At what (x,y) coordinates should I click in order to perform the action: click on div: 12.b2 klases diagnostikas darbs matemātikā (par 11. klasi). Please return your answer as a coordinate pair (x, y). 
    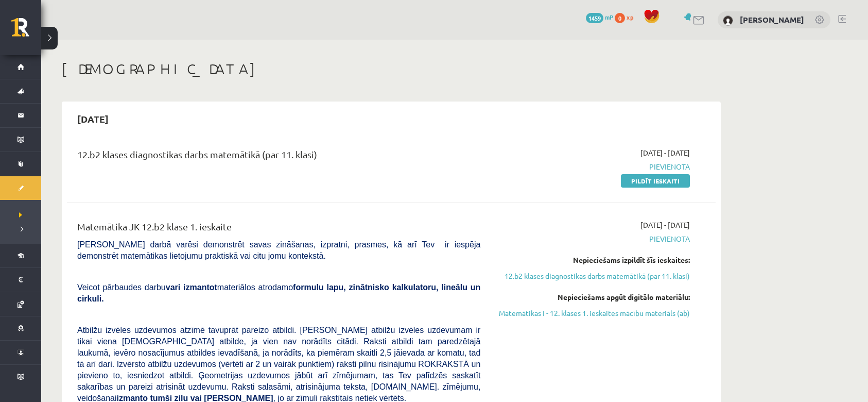
    Looking at the image, I should click on (278, 157).